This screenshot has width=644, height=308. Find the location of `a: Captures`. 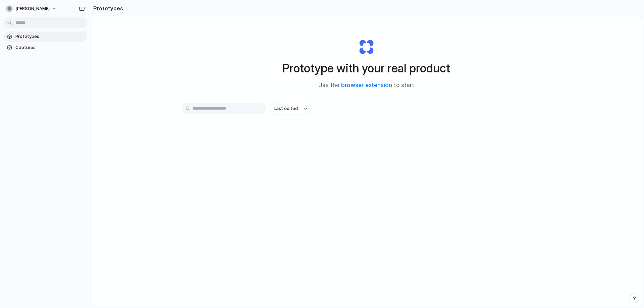

a: Captures is located at coordinates (45, 48).